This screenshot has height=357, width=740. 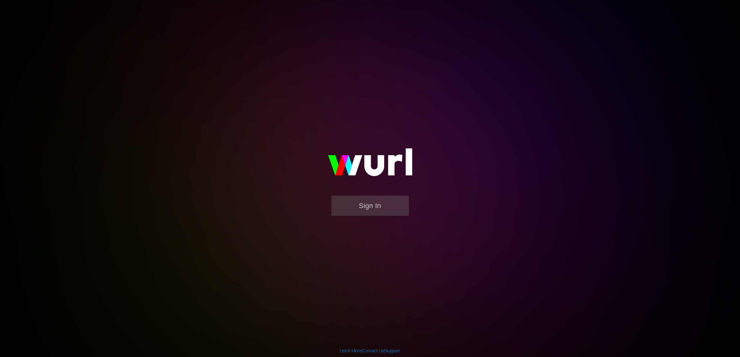 I want to click on a: Contact Us, so click(x=373, y=350).